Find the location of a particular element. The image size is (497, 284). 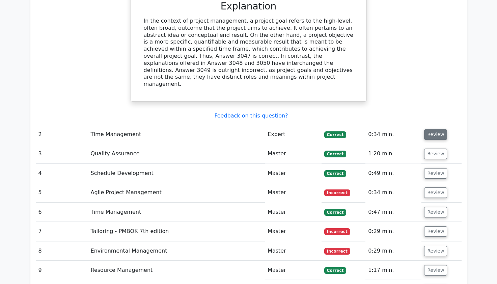

td: 7 is located at coordinates (62, 231).